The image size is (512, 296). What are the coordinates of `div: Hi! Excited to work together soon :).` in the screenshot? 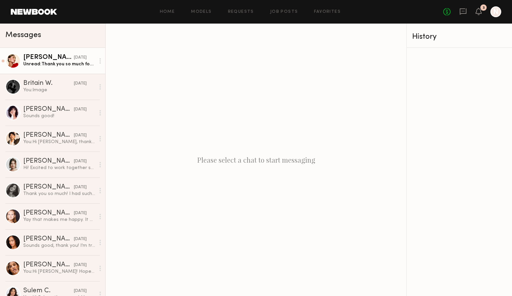 It's located at (59, 168).